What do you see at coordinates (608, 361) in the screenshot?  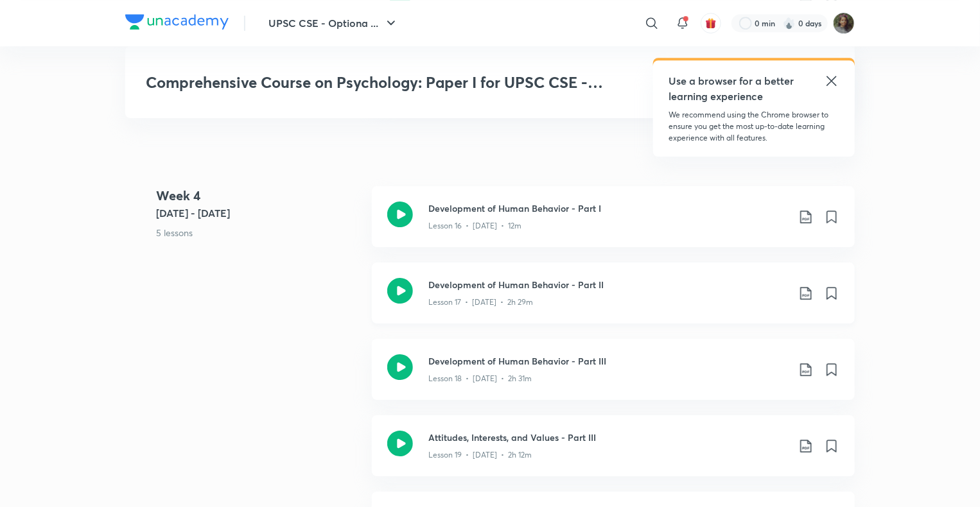 I see `h3: Development of Human Behavior - Part III` at bounding box center [608, 361].